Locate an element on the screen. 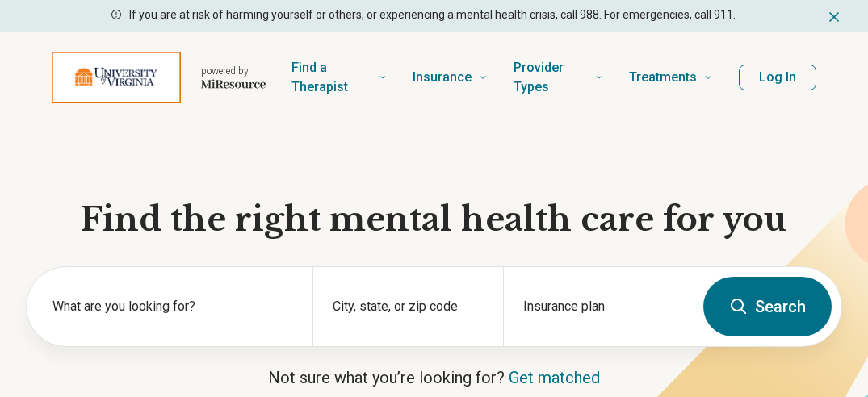  span: Insurance is located at coordinates (442, 77).